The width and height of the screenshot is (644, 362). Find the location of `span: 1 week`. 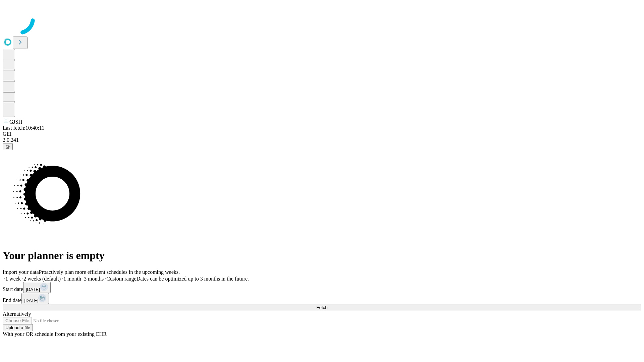

span: 1 week is located at coordinates (13, 279).